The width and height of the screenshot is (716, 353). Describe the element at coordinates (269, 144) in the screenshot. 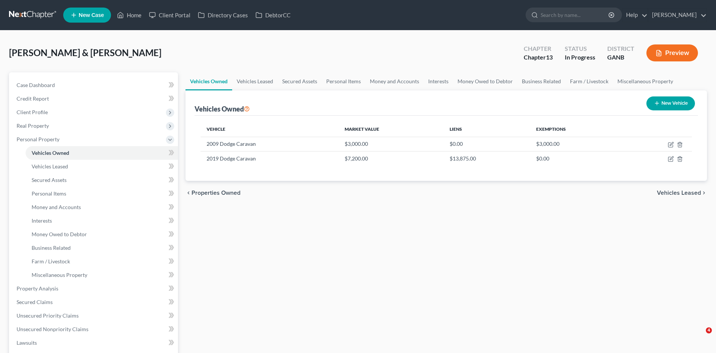

I see `td: 2009 Dodge Caravan` at that location.